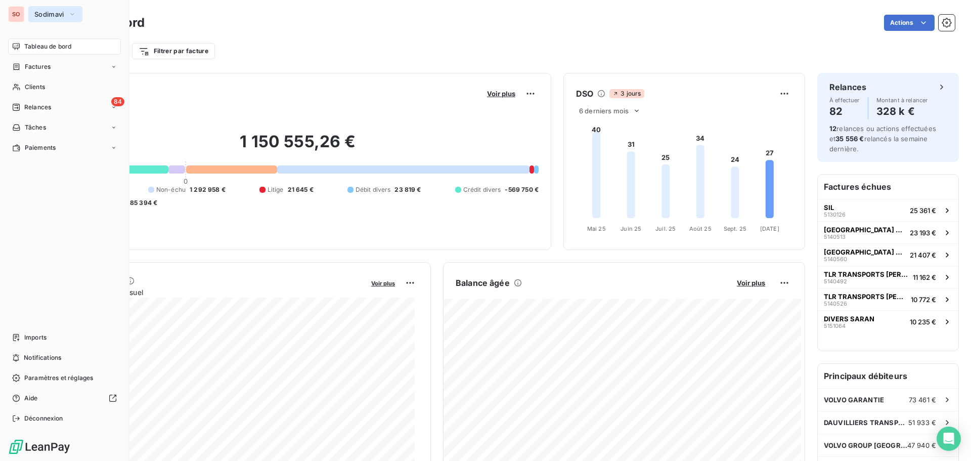  I want to click on span: 25 361 €, so click(923, 210).